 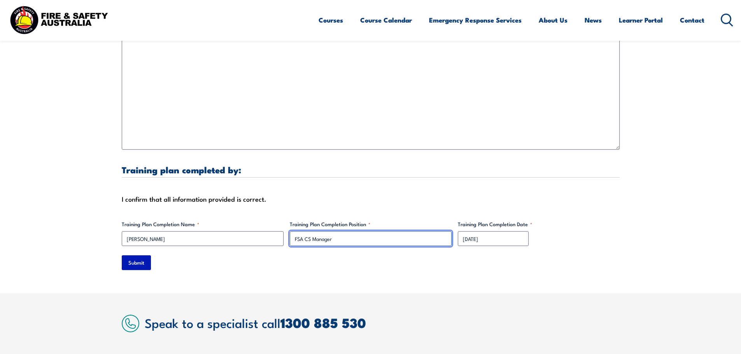 What do you see at coordinates (539, 225) in the screenshot?
I see `label: Training Plan Completion Date` at bounding box center [539, 225].